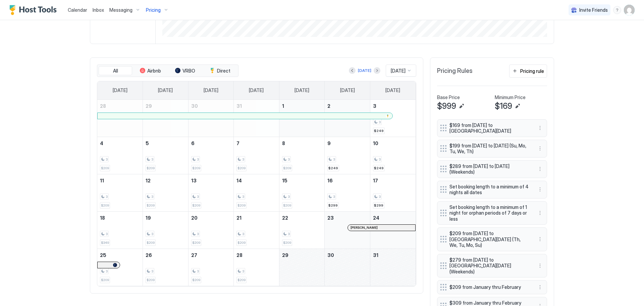  What do you see at coordinates (375, 180) in the screenshot?
I see `span: 17` at bounding box center [375, 180].